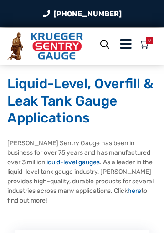  I want to click on img: Krueger Sentry Gauge, so click(45, 46).